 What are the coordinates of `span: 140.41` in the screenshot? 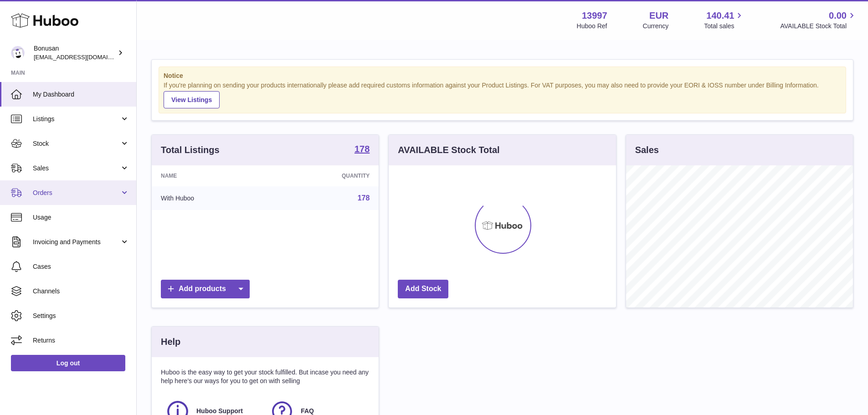 It's located at (720, 16).